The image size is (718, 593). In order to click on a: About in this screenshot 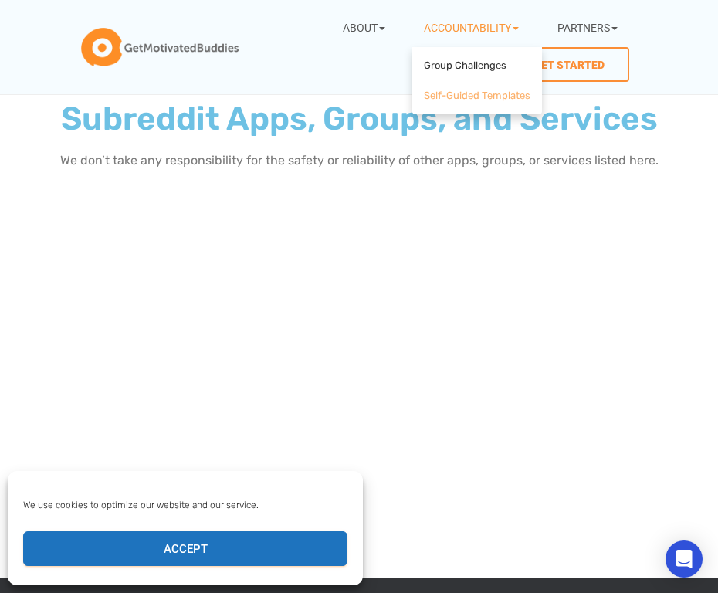, I will do `click(364, 27)`.